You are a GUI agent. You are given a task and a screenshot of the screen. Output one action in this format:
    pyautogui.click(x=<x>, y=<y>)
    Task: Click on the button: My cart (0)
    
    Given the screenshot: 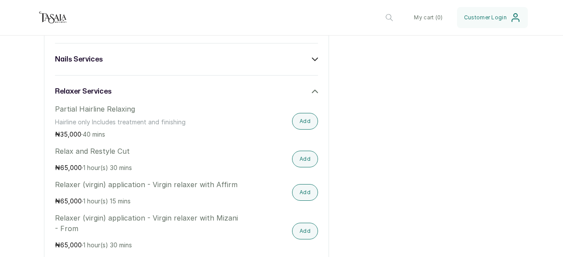 What is the action you would take?
    pyautogui.click(x=428, y=18)
    